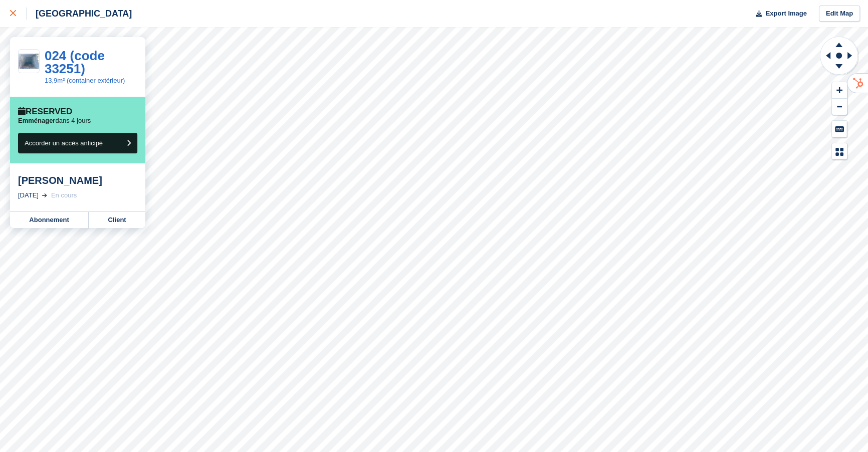 Image resolution: width=868 pixels, height=452 pixels. I want to click on button: Zoom In, so click(839, 90).